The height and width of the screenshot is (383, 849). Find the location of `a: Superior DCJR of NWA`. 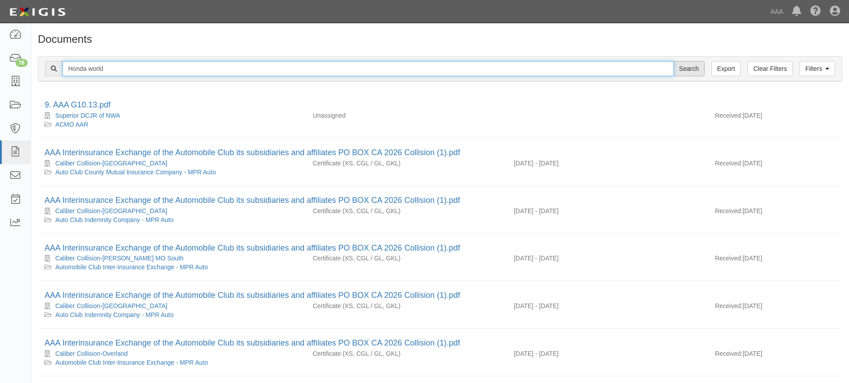

a: Superior DCJR of NWA is located at coordinates (88, 115).